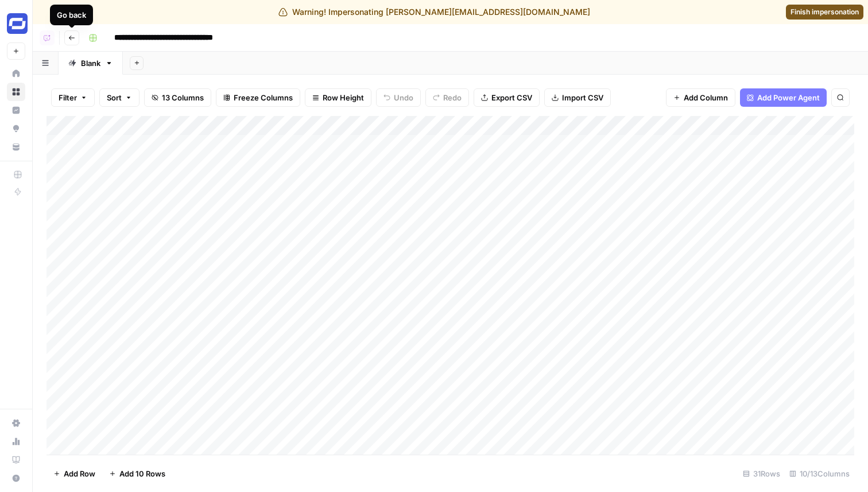 Image resolution: width=868 pixels, height=492 pixels. Describe the element at coordinates (16, 424) in the screenshot. I see `a: Settings` at that location.